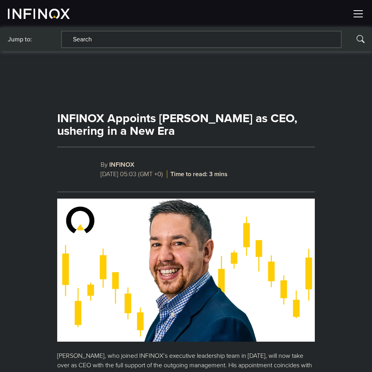 Image resolution: width=372 pixels, height=372 pixels. Describe the element at coordinates (201, 39) in the screenshot. I see `div: Search` at that location.